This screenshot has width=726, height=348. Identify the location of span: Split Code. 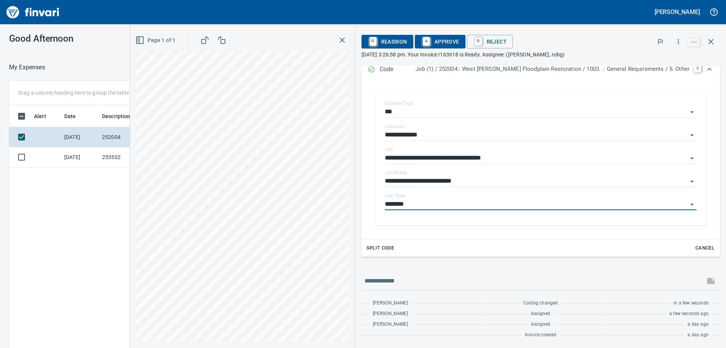
(380, 248).